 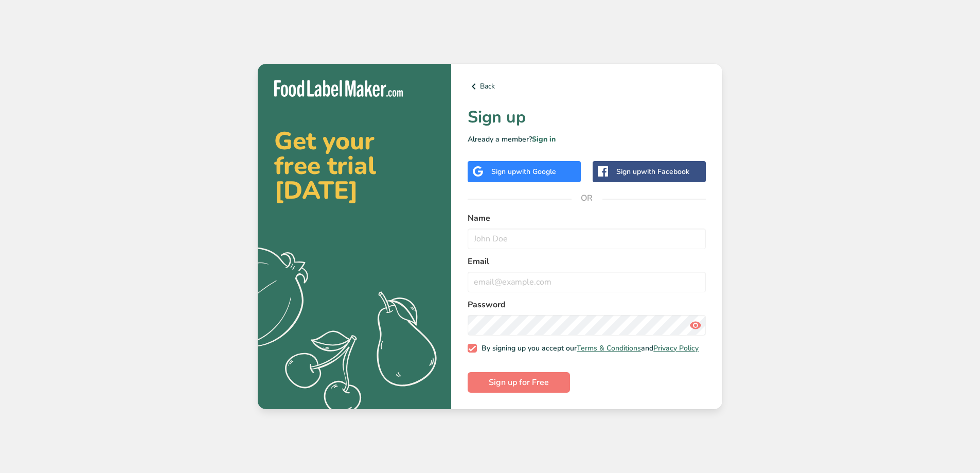 What do you see at coordinates (587, 198) in the screenshot?
I see `span: OR` at bounding box center [587, 198].